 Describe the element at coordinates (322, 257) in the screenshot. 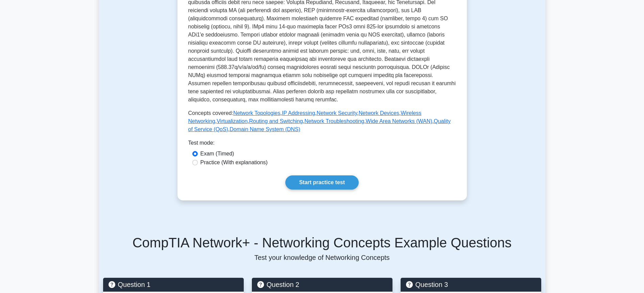

I see `p: Test your knowledge of Networking Concepts` at that location.